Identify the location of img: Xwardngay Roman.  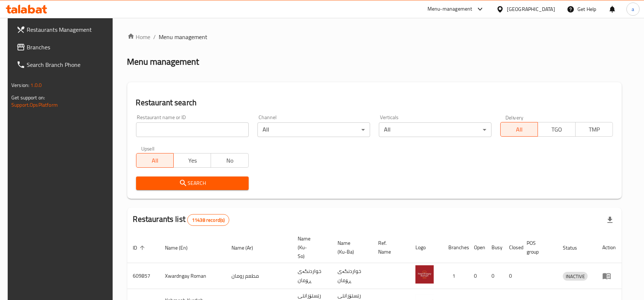
(425, 275).